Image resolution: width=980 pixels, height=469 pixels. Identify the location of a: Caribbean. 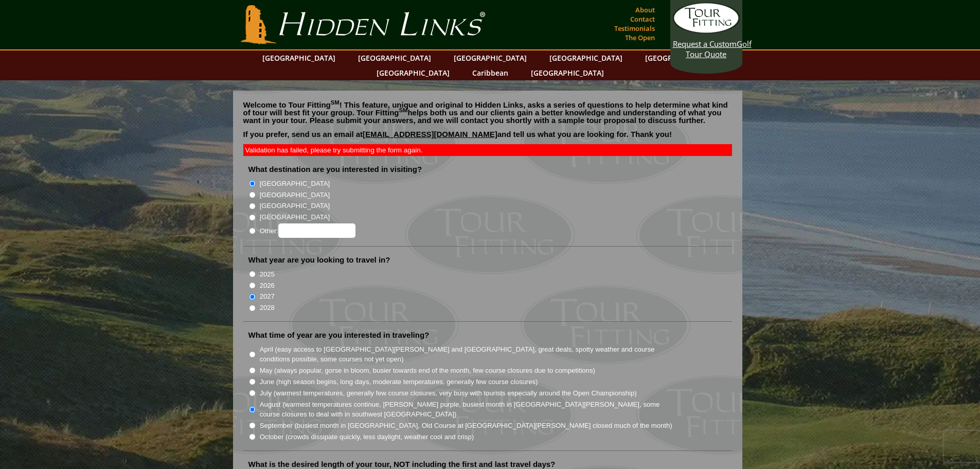
(490, 73).